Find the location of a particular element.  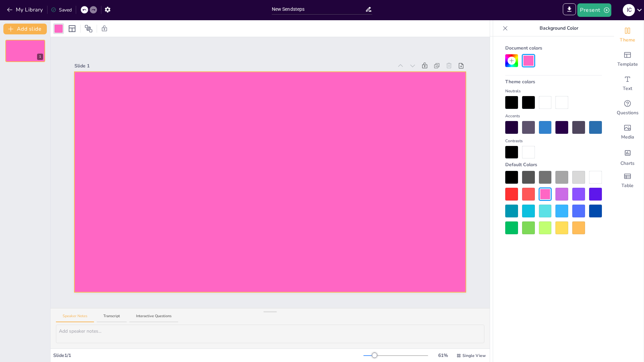

div: Document colors is located at coordinates (554, 48).